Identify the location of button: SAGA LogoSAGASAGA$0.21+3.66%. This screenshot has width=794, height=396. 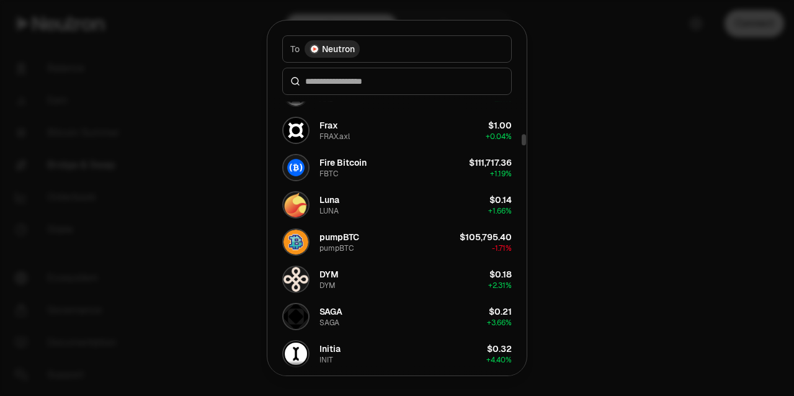
(397, 316).